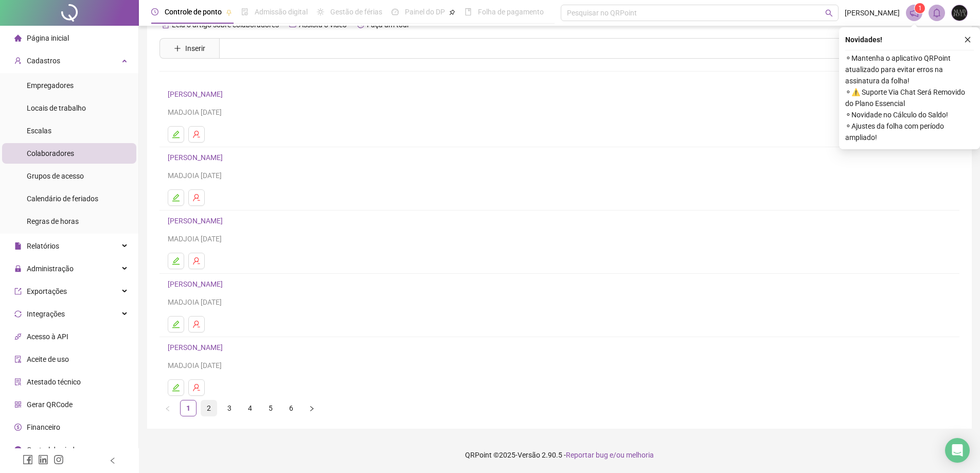 Image resolution: width=980 pixels, height=473 pixels. What do you see at coordinates (291, 408) in the screenshot?
I see `a: 6` at bounding box center [291, 408].